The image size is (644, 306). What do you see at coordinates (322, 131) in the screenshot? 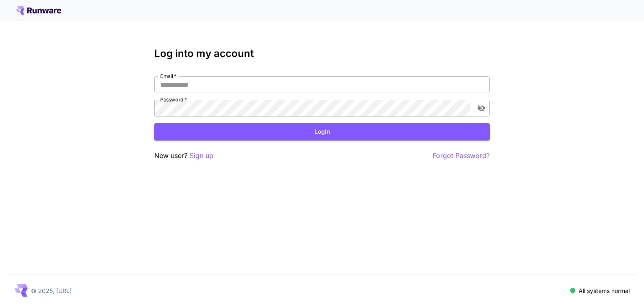
I see `button: Login` at bounding box center [322, 131].